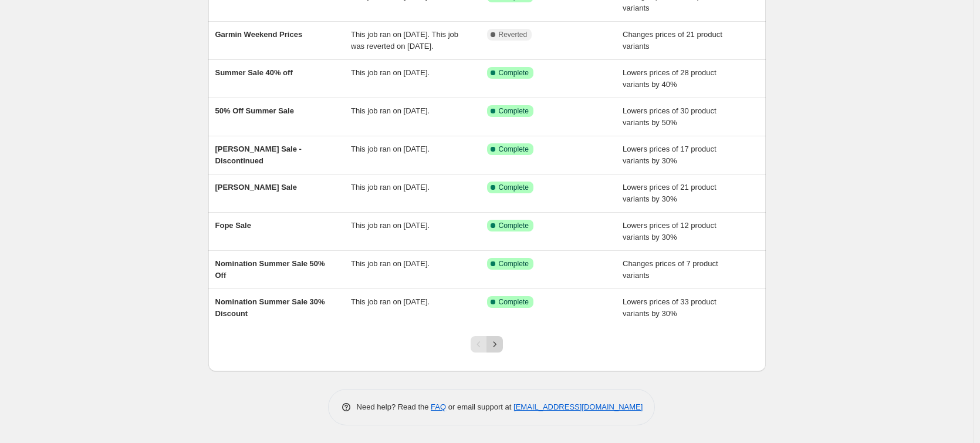 Image resolution: width=980 pixels, height=443 pixels. I want to click on a: FAQ, so click(438, 406).